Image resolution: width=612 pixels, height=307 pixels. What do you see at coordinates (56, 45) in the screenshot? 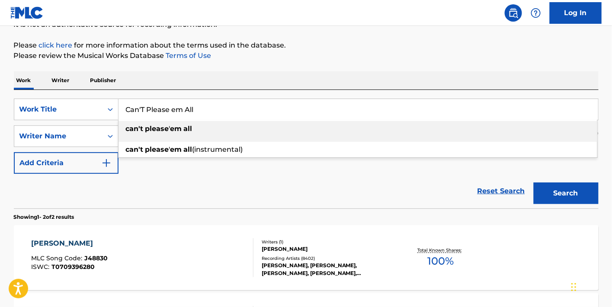
I see `a: click here` at bounding box center [56, 45].